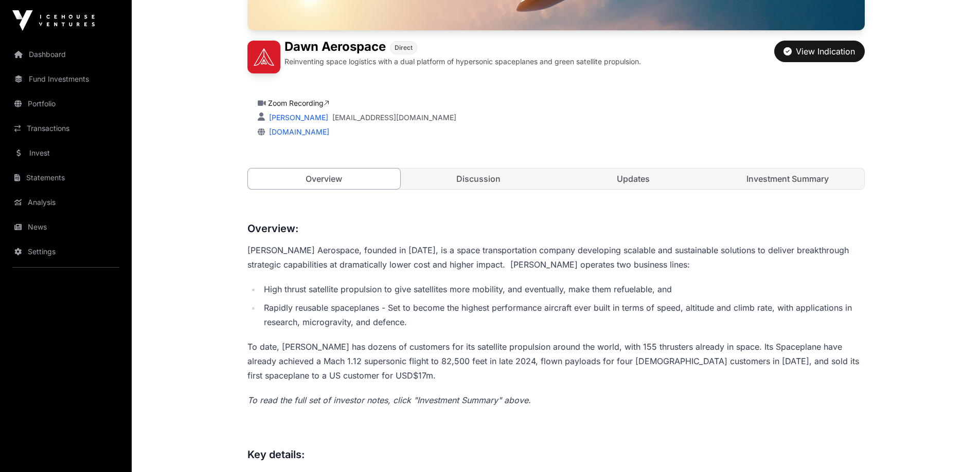  I want to click on p: Reinventing space logistics with a dual platform of hypersonic spaceplanes and green satellite pr..., so click(463, 62).